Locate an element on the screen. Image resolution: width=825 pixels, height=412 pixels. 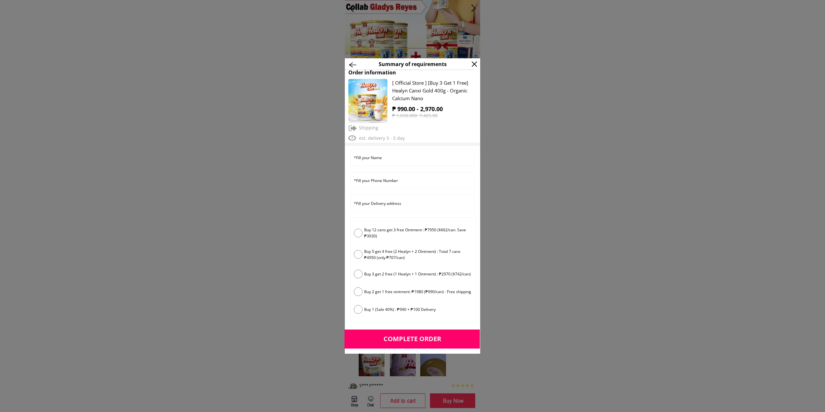
h3: ₱ 990.00 - 2,970.00 is located at coordinates (420, 109).